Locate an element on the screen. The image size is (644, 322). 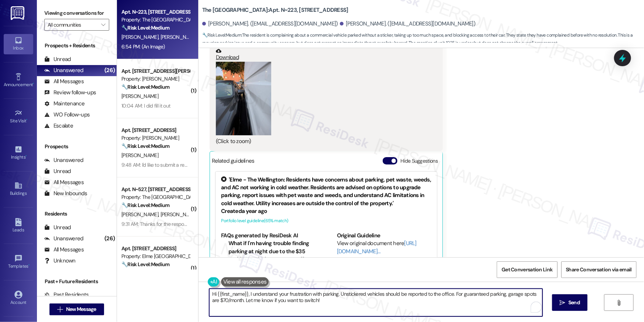
button: Zoom image is located at coordinates (244, 98).